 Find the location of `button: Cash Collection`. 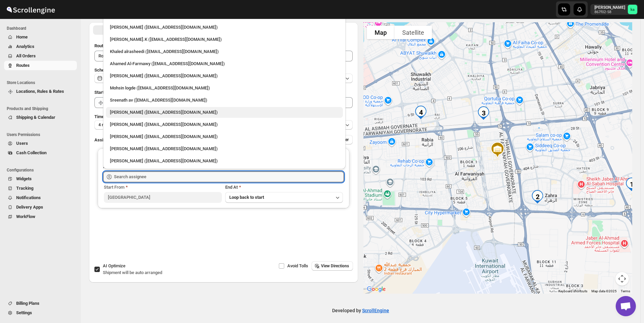

button: Cash Collection is located at coordinates (41, 153).